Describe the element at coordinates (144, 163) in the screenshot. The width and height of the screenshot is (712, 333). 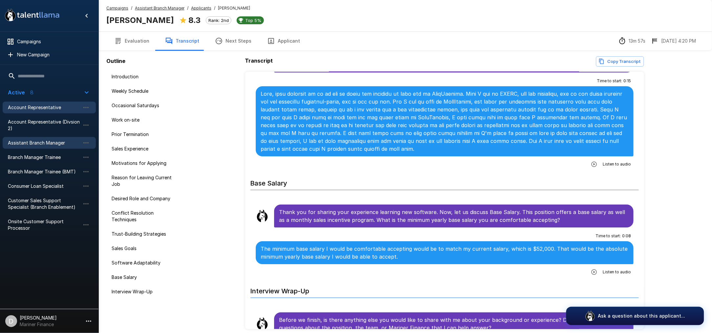
I see `span: Motivations for Applying` at that location.